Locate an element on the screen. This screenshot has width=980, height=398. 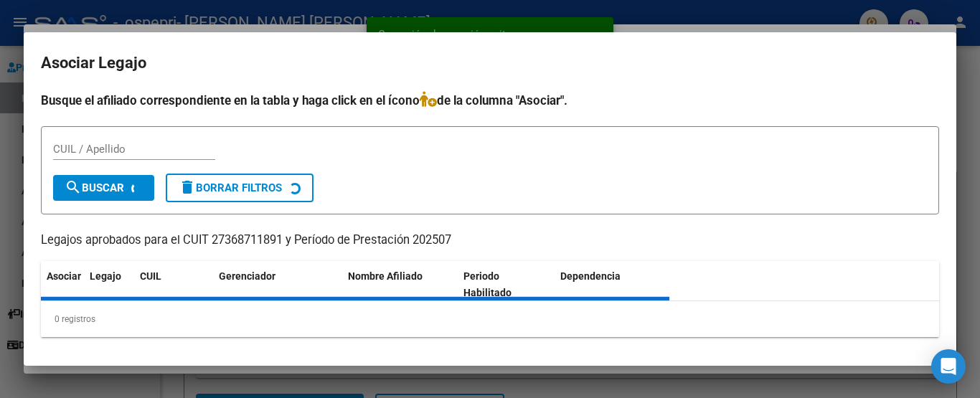
mat-icon: search is located at coordinates (73, 187).